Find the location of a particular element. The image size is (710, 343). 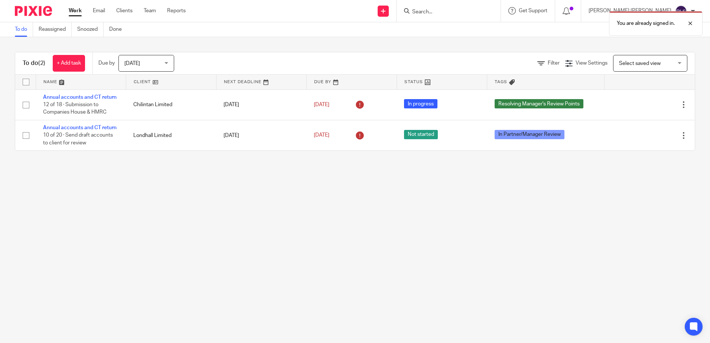

a: Reports is located at coordinates (176, 11).